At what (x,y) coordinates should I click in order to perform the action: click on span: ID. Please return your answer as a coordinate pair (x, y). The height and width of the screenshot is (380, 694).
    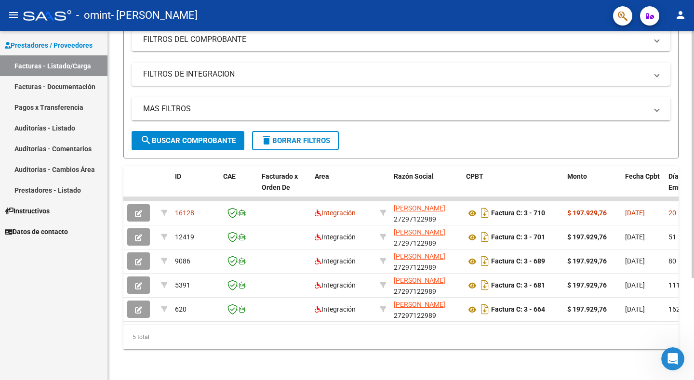
    Looking at the image, I should click on (178, 176).